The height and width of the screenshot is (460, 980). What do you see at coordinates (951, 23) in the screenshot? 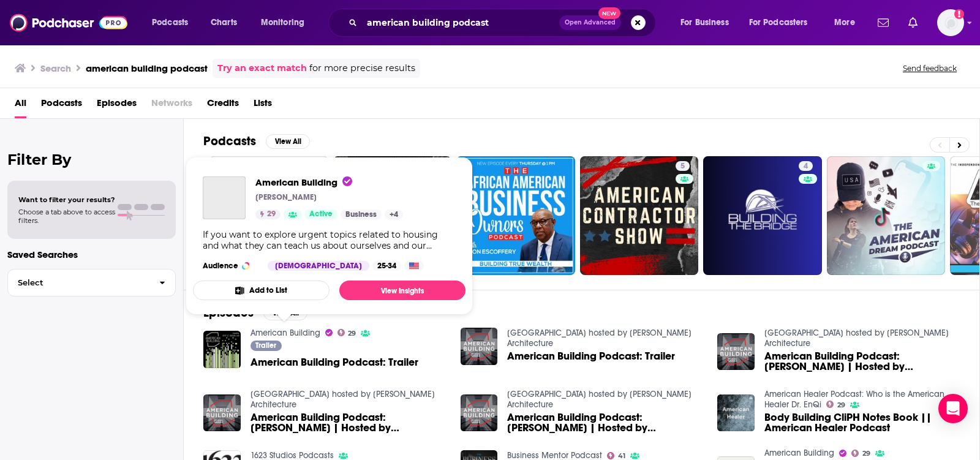
I see `img: User Profile` at bounding box center [951, 23].